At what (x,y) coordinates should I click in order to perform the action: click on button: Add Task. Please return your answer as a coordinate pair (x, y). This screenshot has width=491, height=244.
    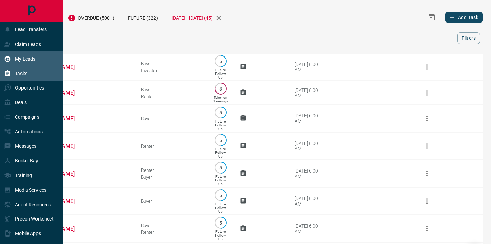
    Looking at the image, I should click on (464, 17).